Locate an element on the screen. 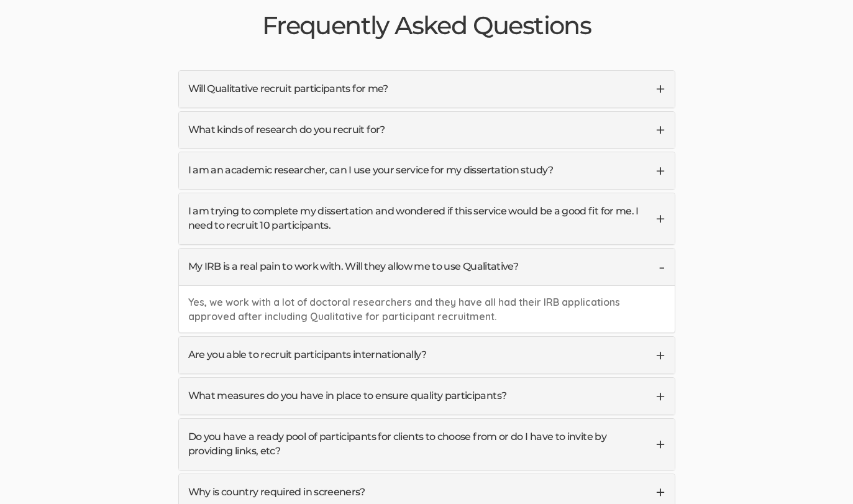 This screenshot has height=504, width=853. a: What kinds of research do you recruit for? is located at coordinates (427, 130).